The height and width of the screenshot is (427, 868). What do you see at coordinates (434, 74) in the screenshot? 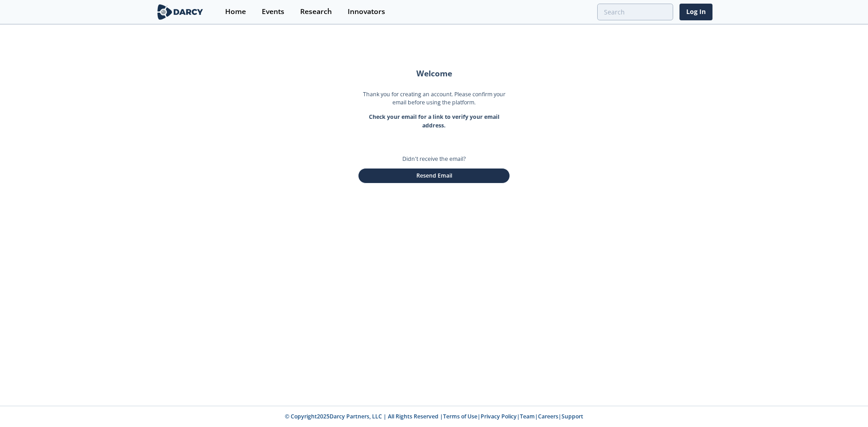
I see `h2: Welcome` at bounding box center [434, 74].